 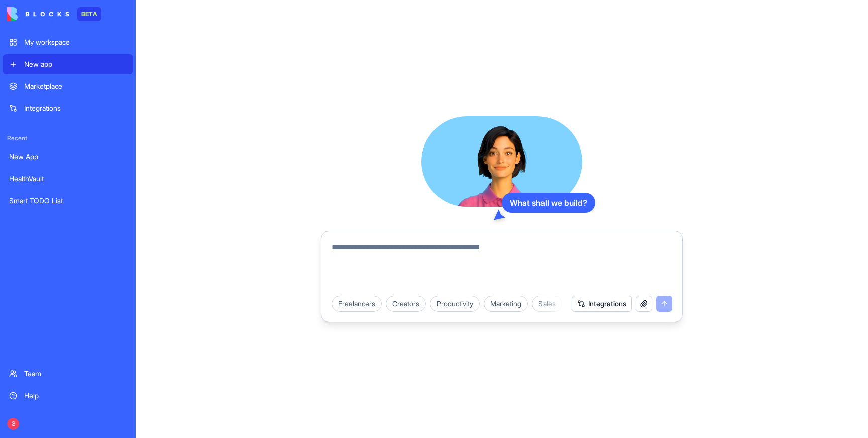 I want to click on div: What shall we build?, so click(x=548, y=203).